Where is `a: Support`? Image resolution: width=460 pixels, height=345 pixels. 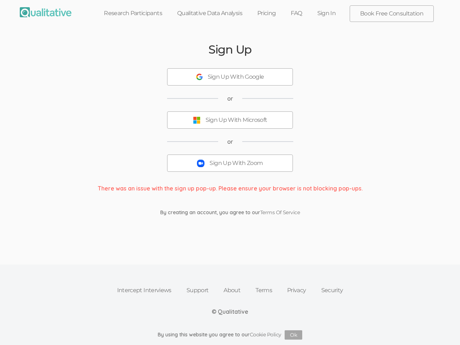
a: Support is located at coordinates (198, 291).